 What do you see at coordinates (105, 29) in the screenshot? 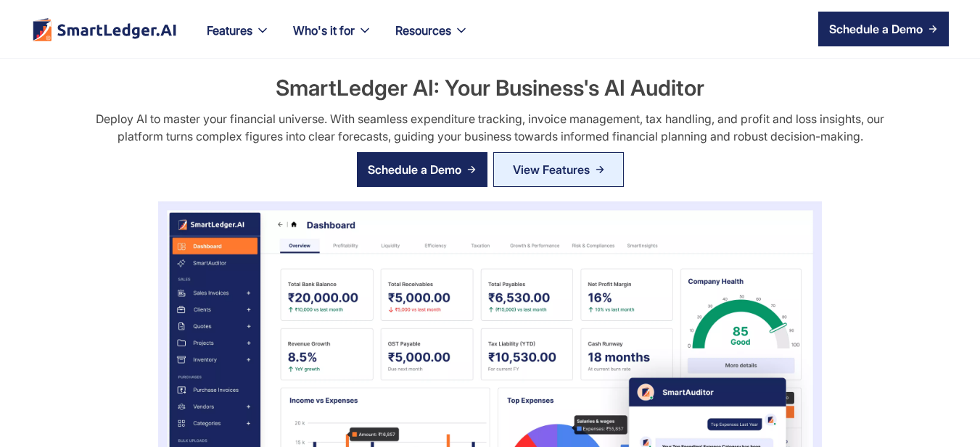
I see `a: home` at bounding box center [105, 29].